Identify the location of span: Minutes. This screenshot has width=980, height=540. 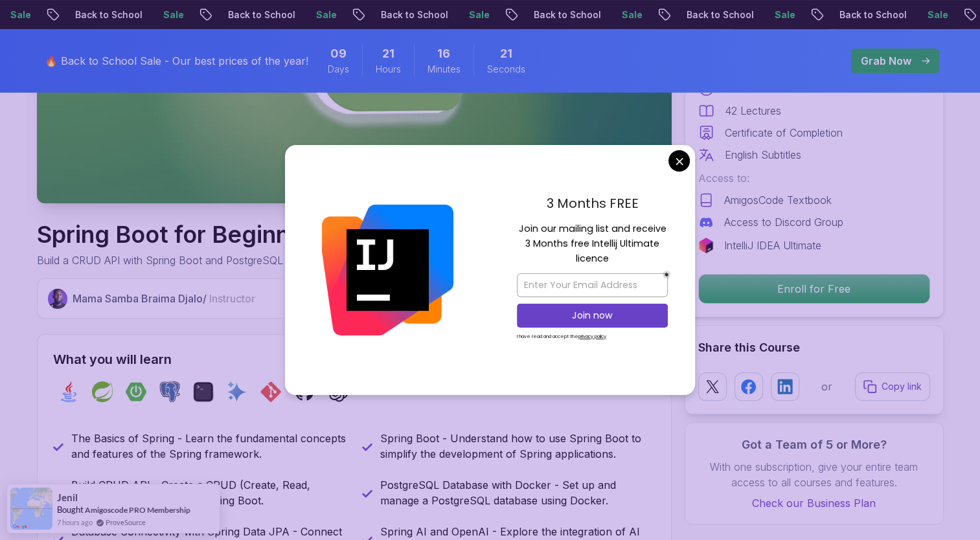
(444, 70).